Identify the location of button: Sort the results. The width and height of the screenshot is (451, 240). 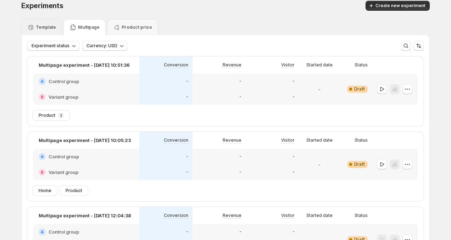
(419, 46).